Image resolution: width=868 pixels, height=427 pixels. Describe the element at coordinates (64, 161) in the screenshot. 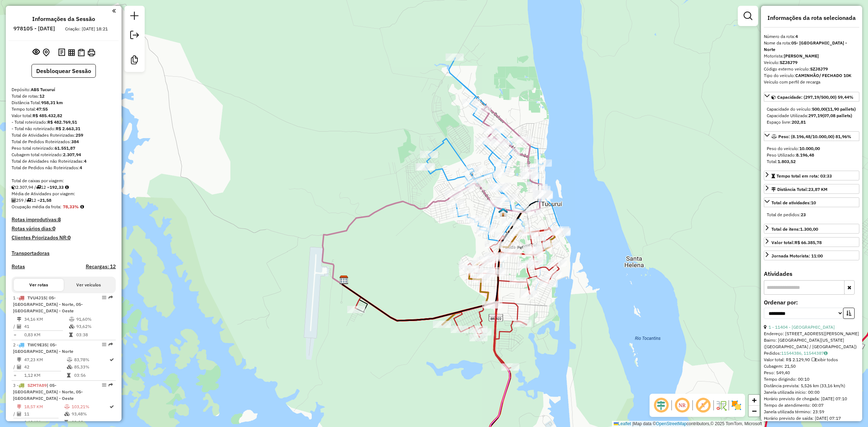

I see `div: Total de Atividades não Roteirizadas:` at that location.